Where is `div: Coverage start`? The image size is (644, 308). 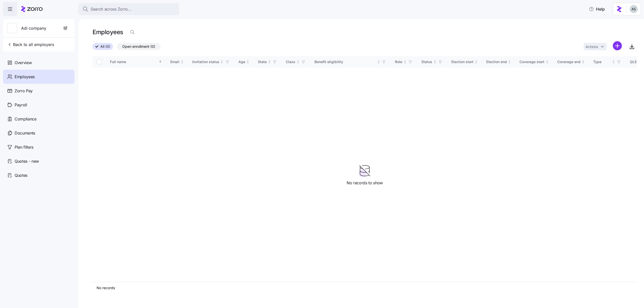
div: Coverage start is located at coordinates (532, 62).